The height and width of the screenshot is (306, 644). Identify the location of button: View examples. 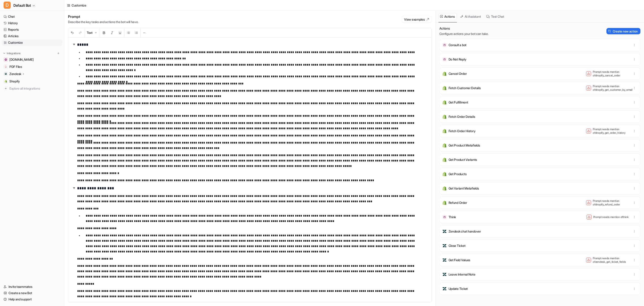
(417, 19).